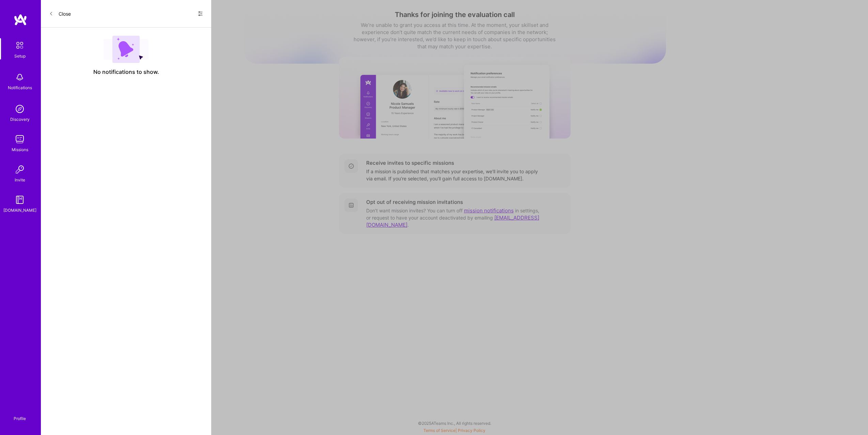 The image size is (868, 435). Describe the element at coordinates (20, 169) in the screenshot. I see `img: Invite` at that location.